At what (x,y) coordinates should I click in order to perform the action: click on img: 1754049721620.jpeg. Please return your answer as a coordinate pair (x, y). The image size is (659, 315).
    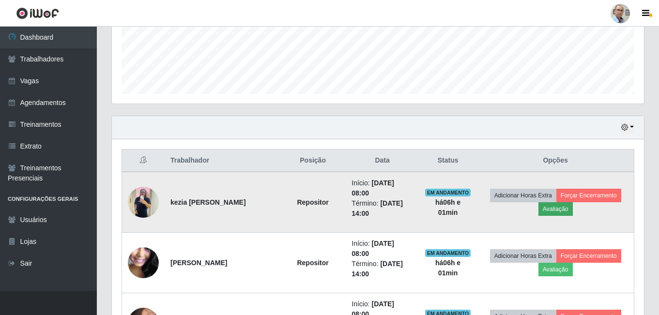
    Looking at the image, I should click on (143, 202).